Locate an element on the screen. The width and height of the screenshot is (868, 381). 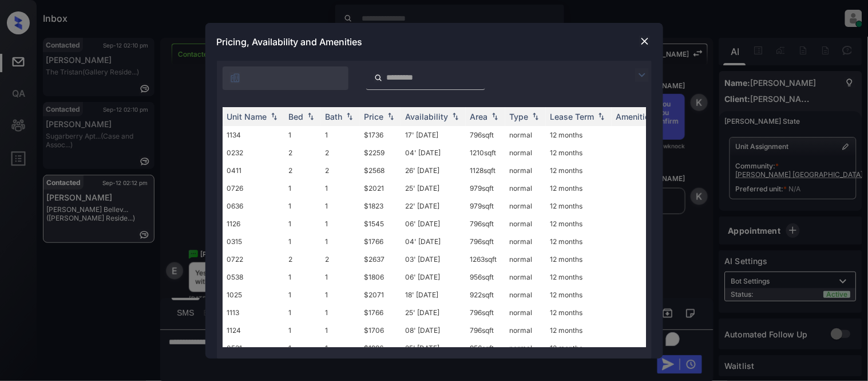
img: close is located at coordinates (645, 41).